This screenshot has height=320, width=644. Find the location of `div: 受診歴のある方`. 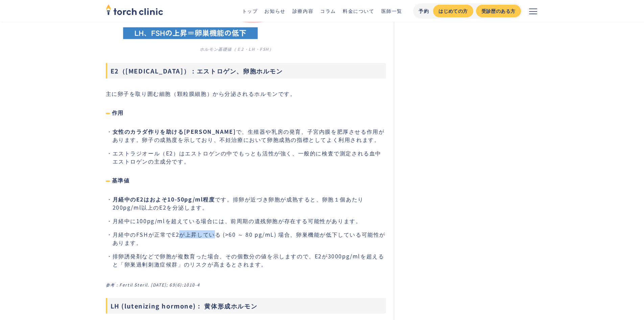

div: 受診歴のある方 is located at coordinates (499, 11).